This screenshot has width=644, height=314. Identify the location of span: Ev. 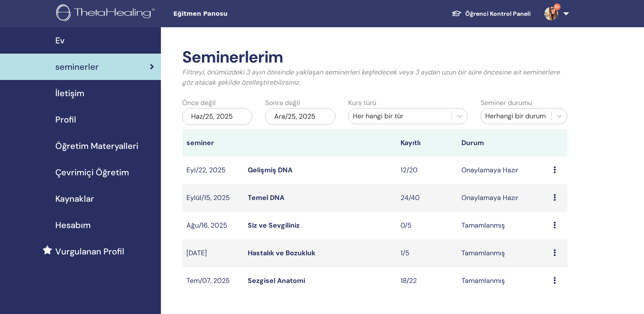
(60, 40).